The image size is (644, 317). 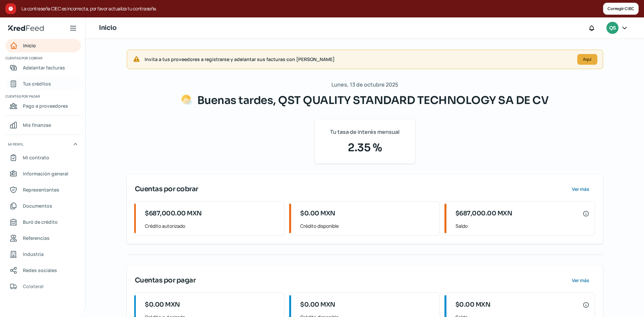 What do you see at coordinates (621, 9) in the screenshot?
I see `button: Corregir CIEC` at bounding box center [621, 9].